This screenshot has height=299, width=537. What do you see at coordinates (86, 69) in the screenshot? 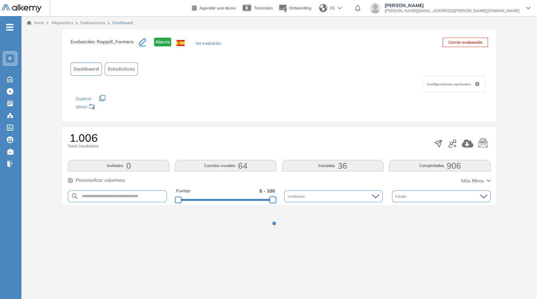
I see `button: Dashboard` at bounding box center [86, 69].